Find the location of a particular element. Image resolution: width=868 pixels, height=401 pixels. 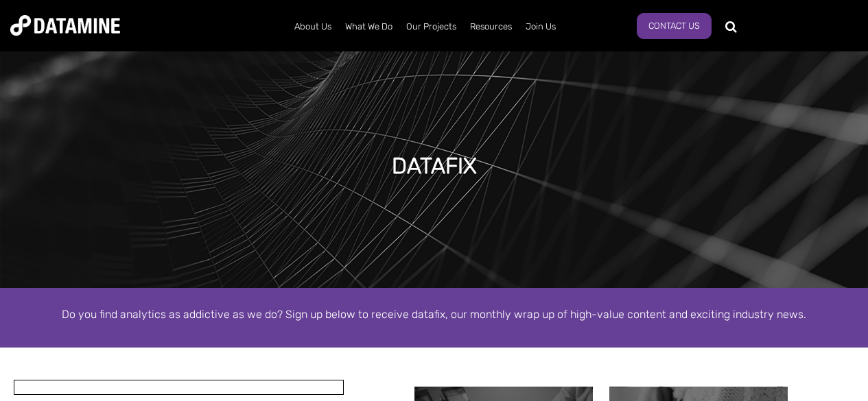

p: Do you find analytics as addictive as we do? Sign up below to receive datafix, our monthly wrap u... is located at coordinates (434, 314).